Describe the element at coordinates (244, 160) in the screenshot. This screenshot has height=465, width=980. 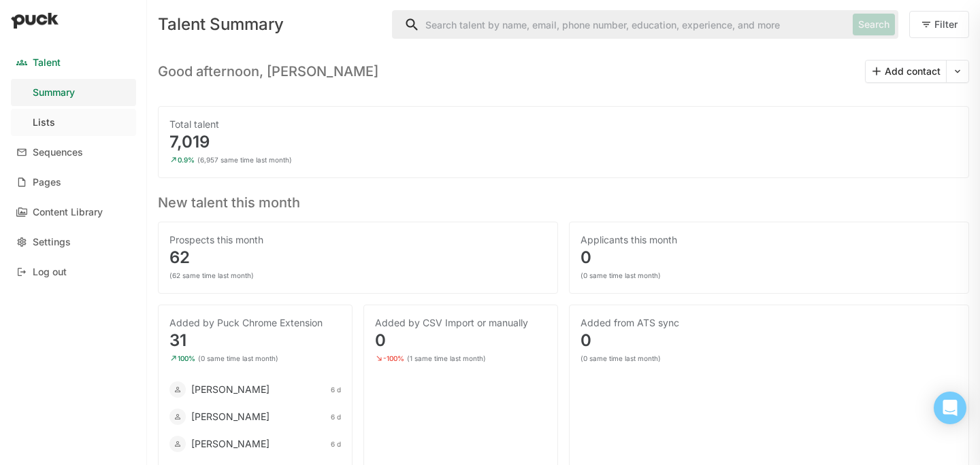
I see `div: (6,957 same time last month)` at that location.